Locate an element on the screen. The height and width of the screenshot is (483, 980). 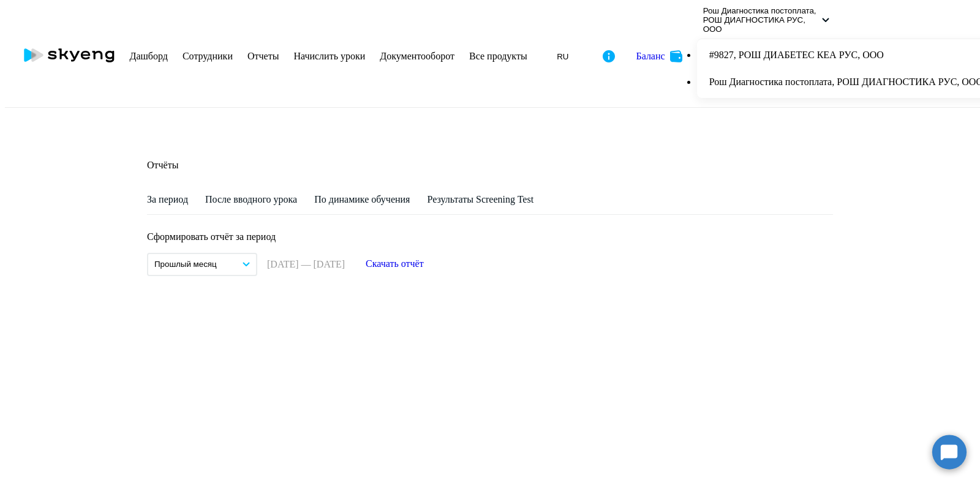
span: RU is located at coordinates (562, 57).